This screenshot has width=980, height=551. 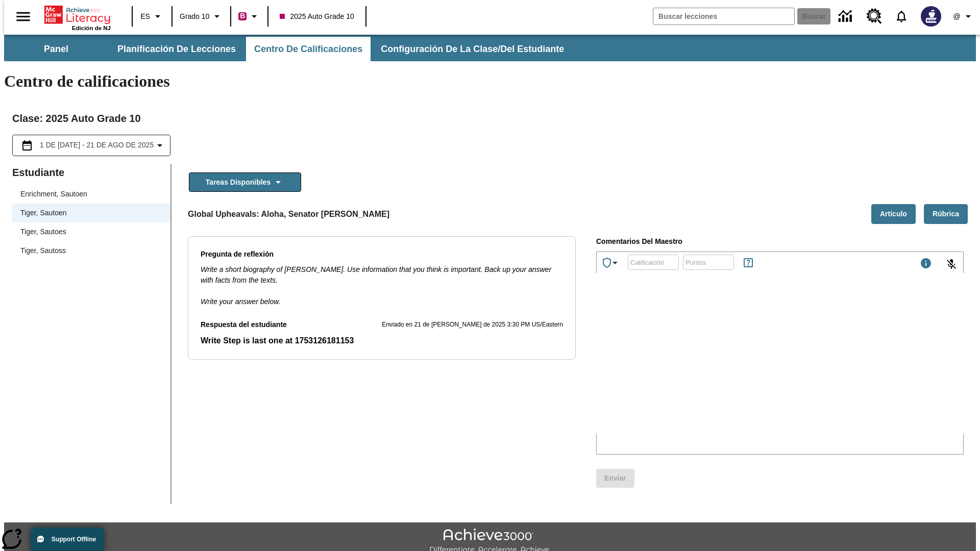 What do you see at coordinates (611, 263) in the screenshot?
I see `button: Premio especial` at bounding box center [611, 263].